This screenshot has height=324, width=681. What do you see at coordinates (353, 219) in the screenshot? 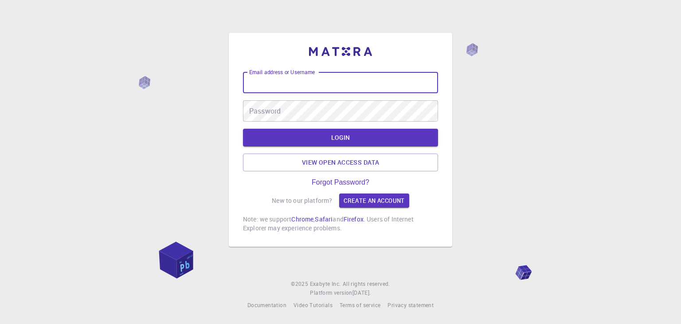
I see `a: Firefox` at bounding box center [353, 219].